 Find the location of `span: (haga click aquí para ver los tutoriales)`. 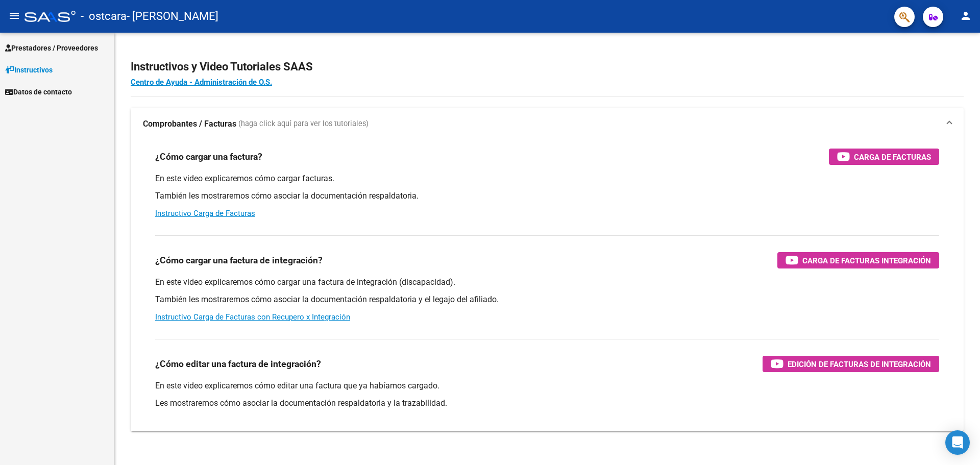

span: (haga click aquí para ver los tutoriales) is located at coordinates (303, 124).